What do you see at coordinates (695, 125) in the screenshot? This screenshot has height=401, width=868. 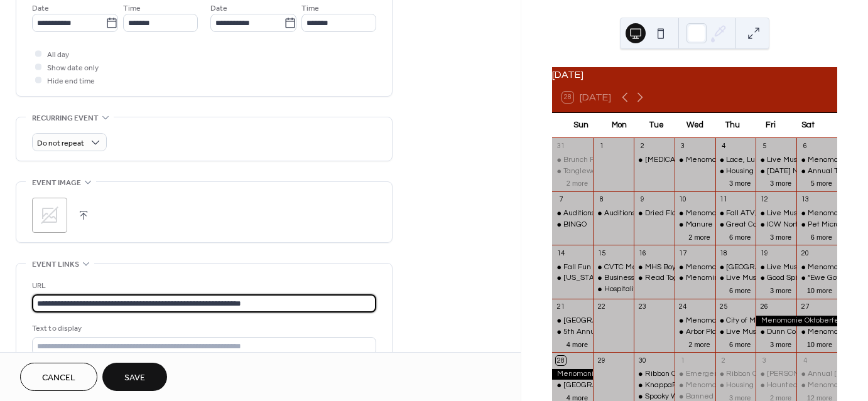 I see `div: Wed` at bounding box center [695, 125].